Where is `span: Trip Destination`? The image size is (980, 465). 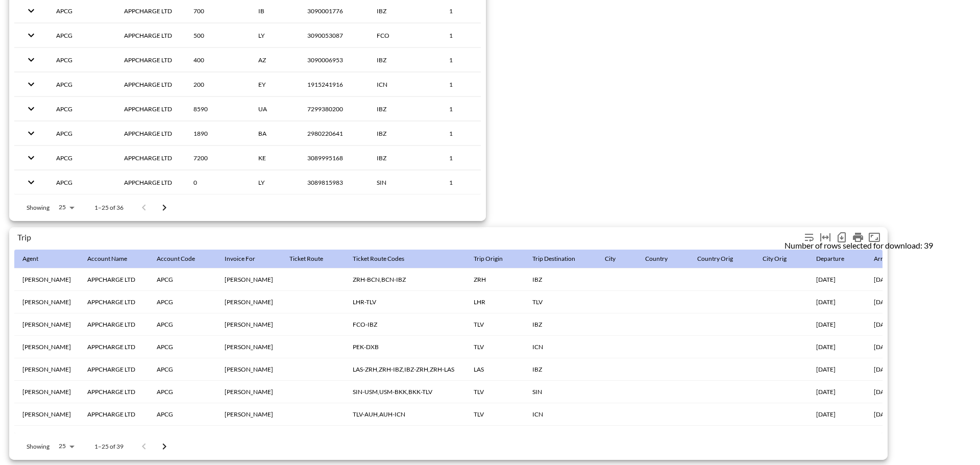
span: Trip Destination is located at coordinates (560, 258).